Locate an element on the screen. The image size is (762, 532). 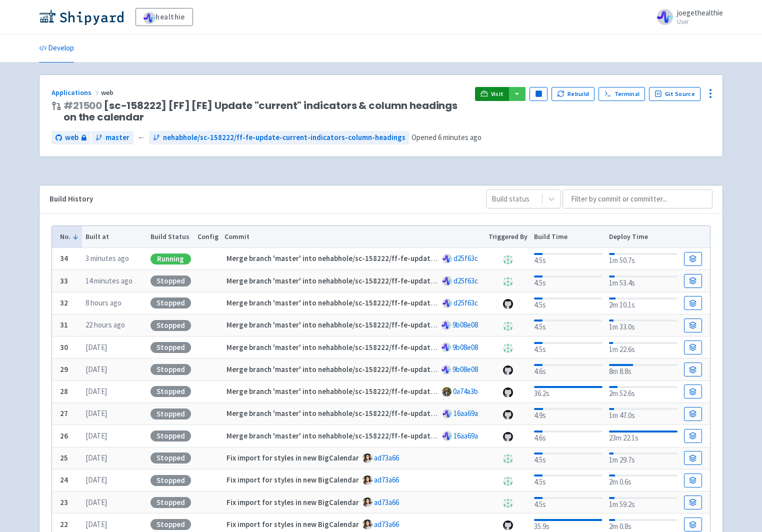
b: 30 is located at coordinates (64, 347).